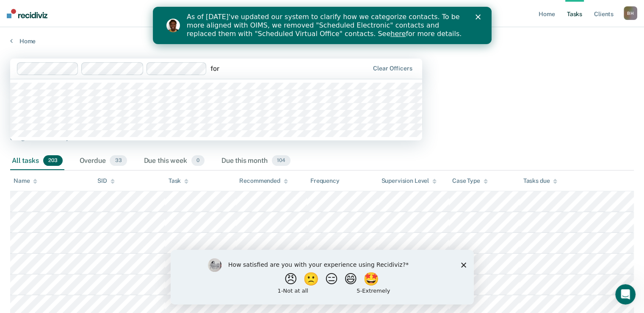 Image resolution: width=644 pixels, height=313 pixels. Describe the element at coordinates (103, 161) in the screenshot. I see `div: Overdue33` at that location.